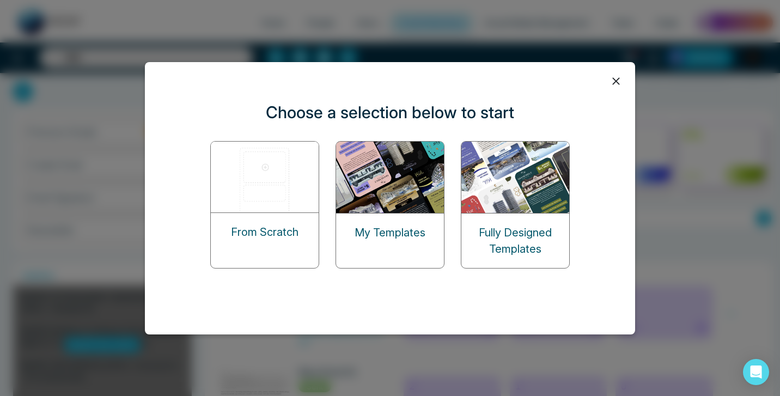 The width and height of the screenshot is (780, 396). What do you see at coordinates (515, 241) in the screenshot?
I see `p: Fully Designed Templates` at bounding box center [515, 241].